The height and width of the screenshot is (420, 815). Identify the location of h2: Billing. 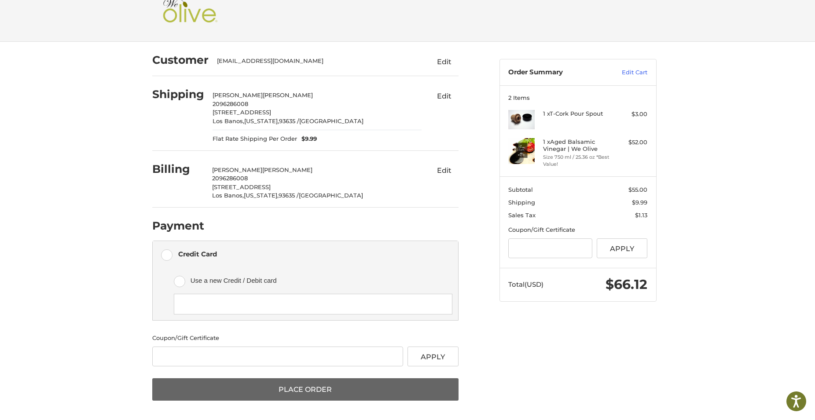
(178, 169).